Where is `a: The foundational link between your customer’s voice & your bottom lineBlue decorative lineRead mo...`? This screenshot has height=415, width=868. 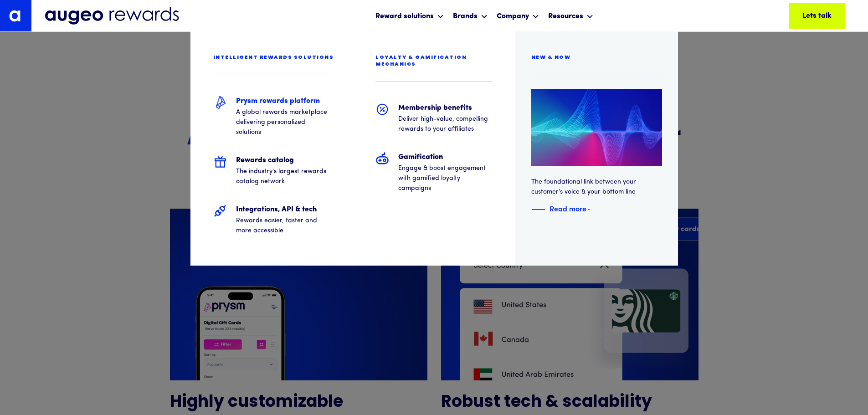
a: The foundational link between your customer’s voice & your bottom lineBlue decorative lineRead mo... is located at coordinates (596, 152).